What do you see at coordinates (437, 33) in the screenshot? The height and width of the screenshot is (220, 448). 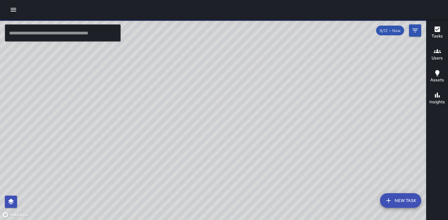 I see `button: Tasks` at bounding box center [437, 33].